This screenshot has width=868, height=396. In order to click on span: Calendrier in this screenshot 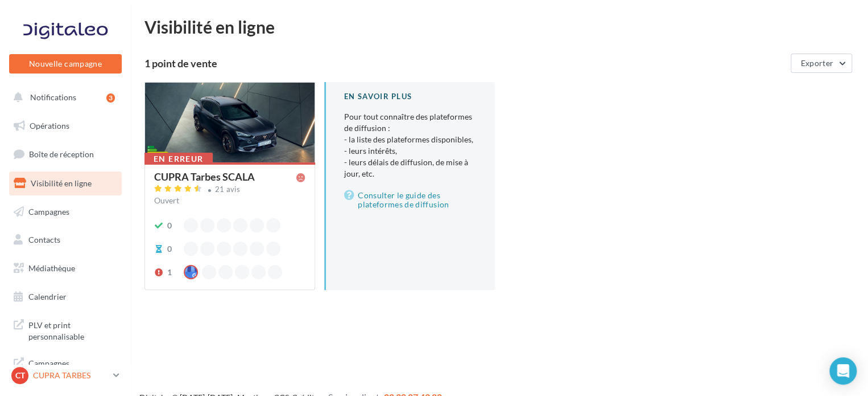, I will do `click(47, 296)`.